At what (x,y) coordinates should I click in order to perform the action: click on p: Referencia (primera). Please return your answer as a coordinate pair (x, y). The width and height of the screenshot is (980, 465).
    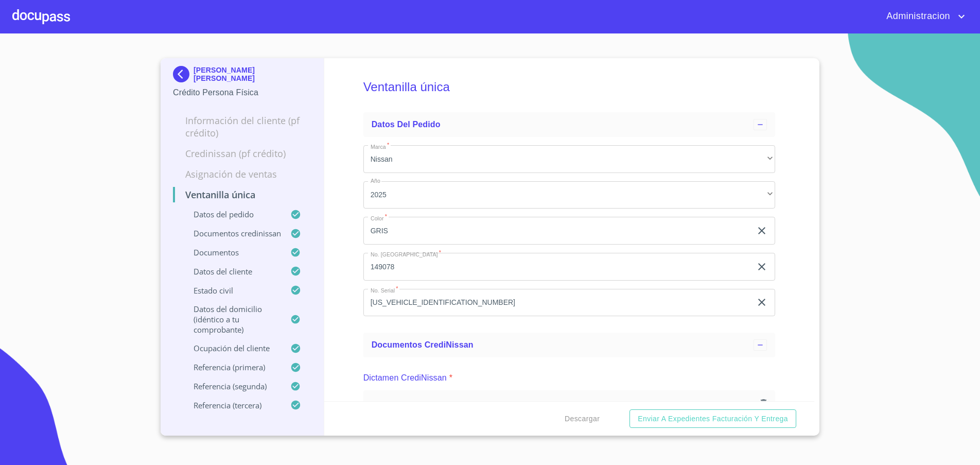
    Looking at the image, I should click on (232, 368).